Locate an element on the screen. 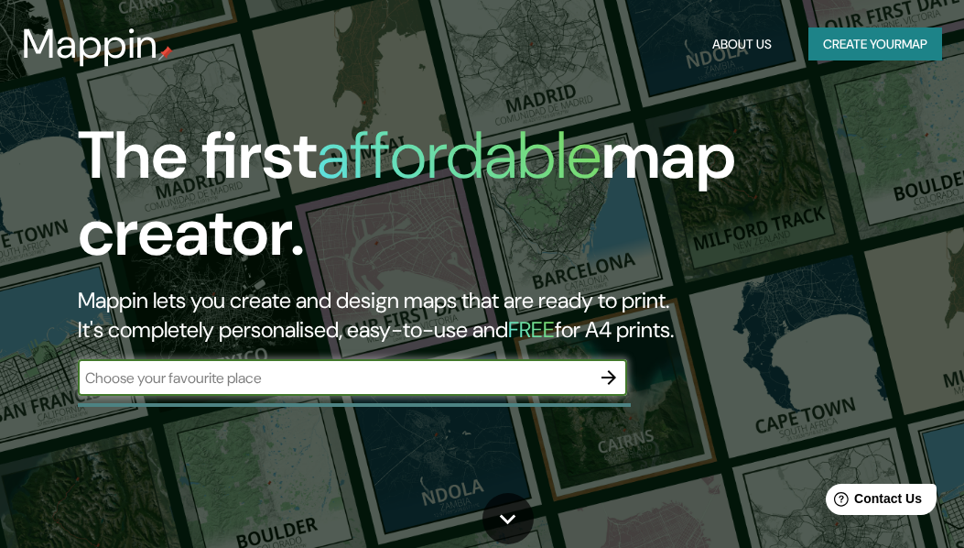  button: About Us is located at coordinates (742, 44).